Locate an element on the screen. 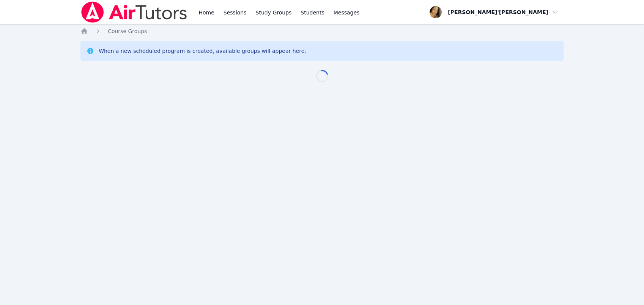 The image size is (644, 305). a: Course Groups is located at coordinates (127, 31).